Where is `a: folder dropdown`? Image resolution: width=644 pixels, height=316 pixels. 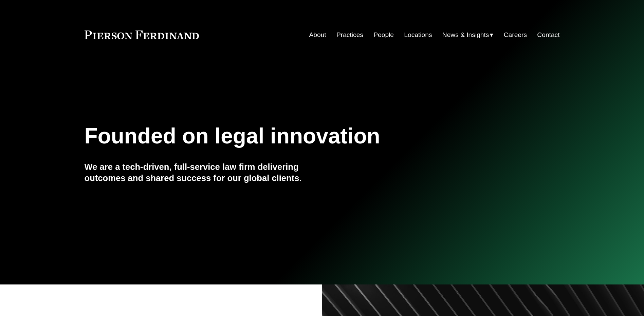
a: folder dropdown is located at coordinates (468, 35).